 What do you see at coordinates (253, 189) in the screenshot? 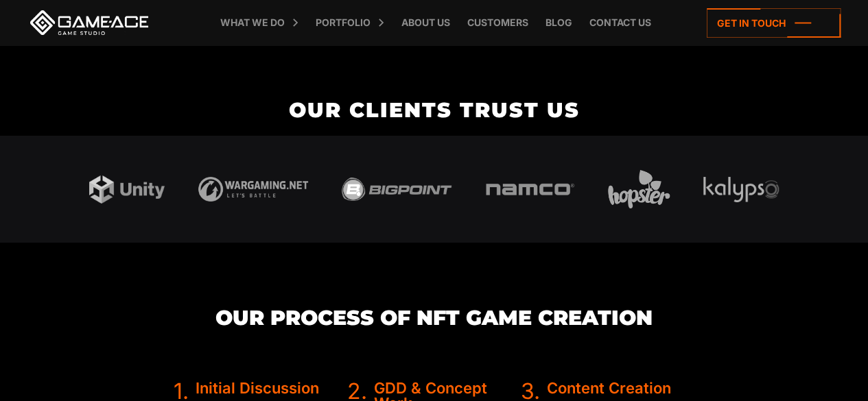
I see `img: Wargaming logo` at bounding box center [253, 189].